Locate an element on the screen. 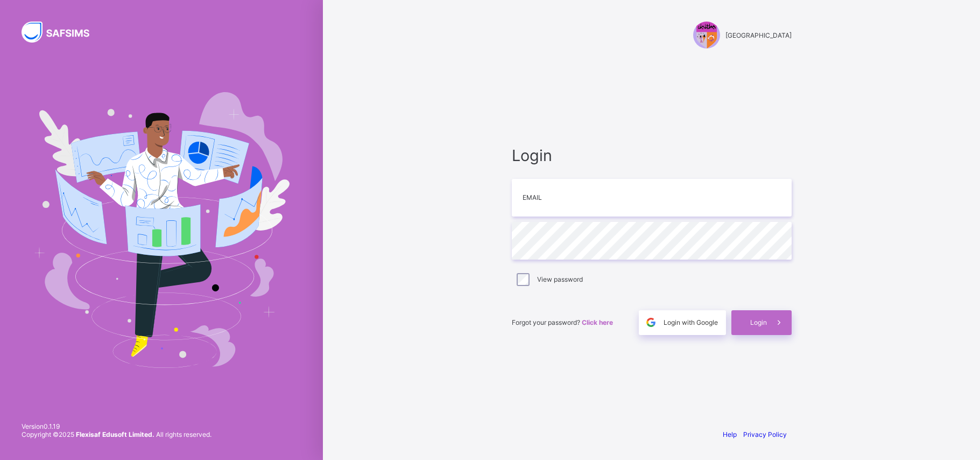 This screenshot has height=460, width=980. img: SAFSIMS Logo is located at coordinates (62, 31).